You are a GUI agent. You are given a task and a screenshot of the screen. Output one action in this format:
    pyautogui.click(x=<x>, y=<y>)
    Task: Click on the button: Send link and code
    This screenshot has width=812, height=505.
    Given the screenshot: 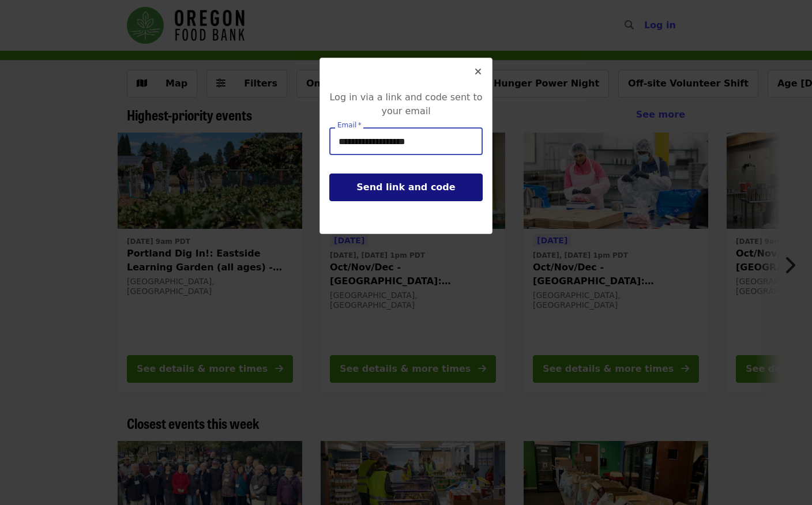 What is the action you would take?
    pyautogui.click(x=406, y=187)
    